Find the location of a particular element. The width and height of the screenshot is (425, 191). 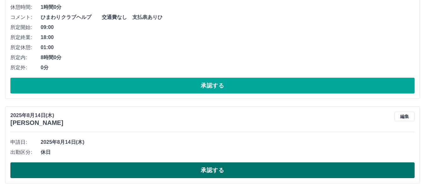

span: 8時間0分 is located at coordinates (228, 58).